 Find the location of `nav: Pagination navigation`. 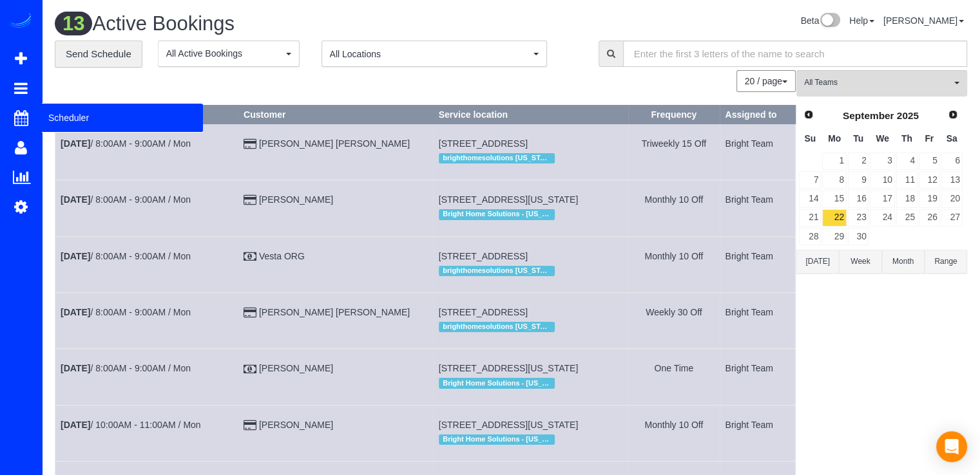

nav: Pagination navigation is located at coordinates (766, 81).